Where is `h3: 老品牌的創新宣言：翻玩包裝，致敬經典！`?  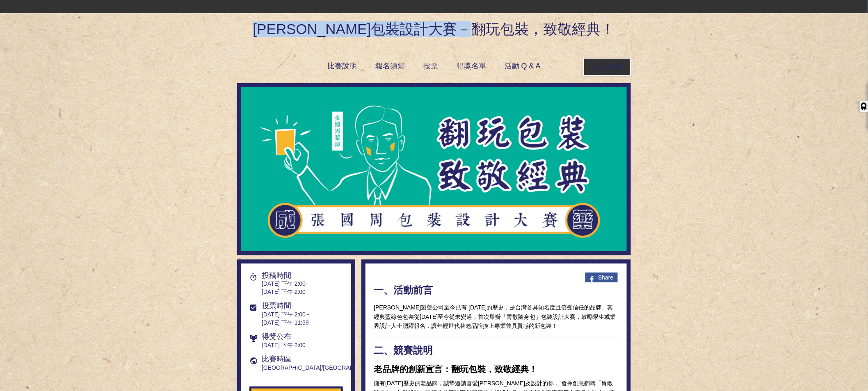 h3: 老品牌的創新宣言：翻玩包裝，致敬經典！ is located at coordinates (496, 369).